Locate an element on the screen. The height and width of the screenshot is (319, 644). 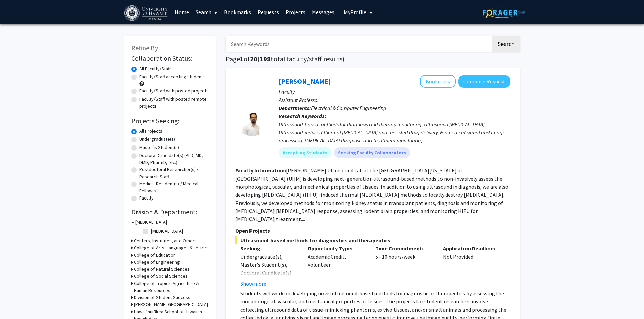
a: Projects is located at coordinates (295, 12).